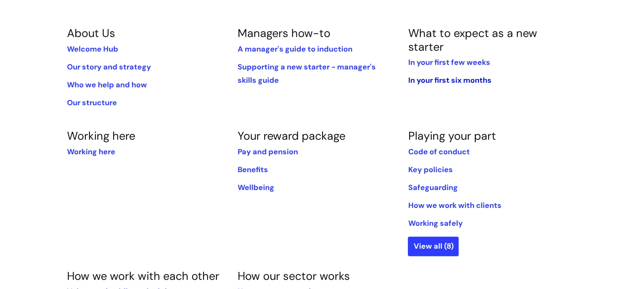  Describe the element at coordinates (451, 136) in the screenshot. I see `a: Playing your part` at that location.